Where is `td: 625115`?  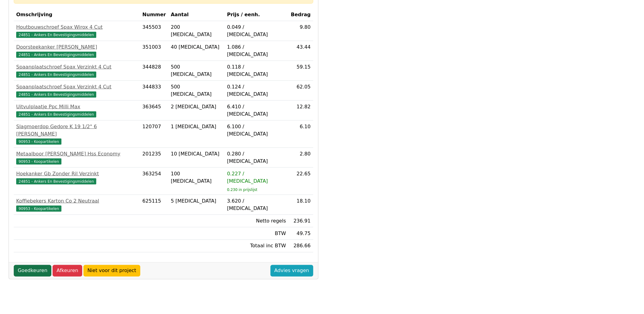 td: 625115 is located at coordinates (154, 205).